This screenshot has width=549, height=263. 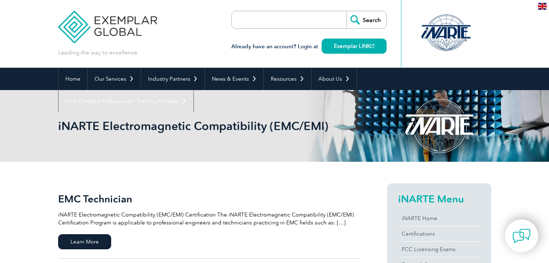 What do you see at coordinates (197, 126) in the screenshot?
I see `h1: iNARTE Electromagnetic Compatibility (EMC/EMI)` at bounding box center [197, 126].